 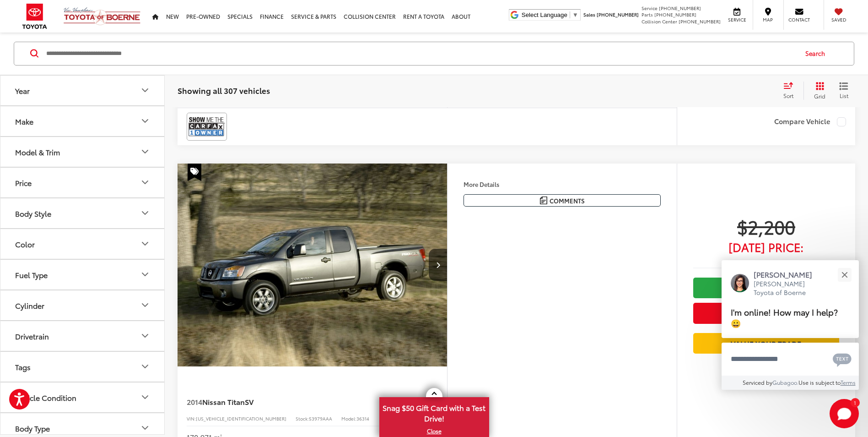 What do you see at coordinates (312, 265) in the screenshot?
I see `img: 2014 Nissan Titan SV` at bounding box center [312, 265].